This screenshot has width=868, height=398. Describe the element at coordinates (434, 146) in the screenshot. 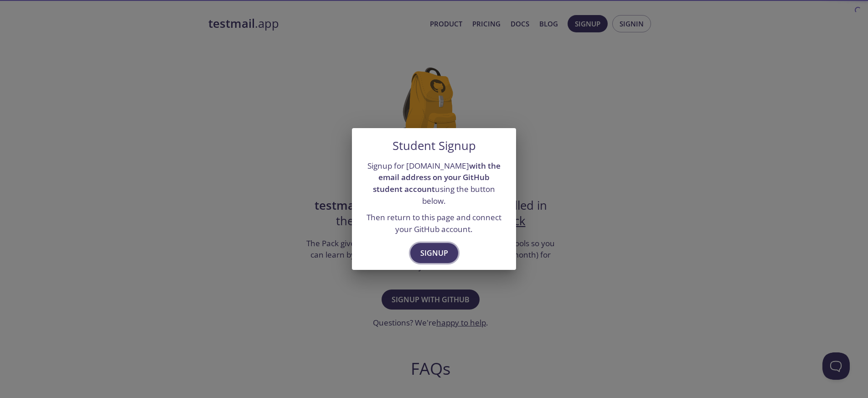

I see `h5: Student Signup` at that location.